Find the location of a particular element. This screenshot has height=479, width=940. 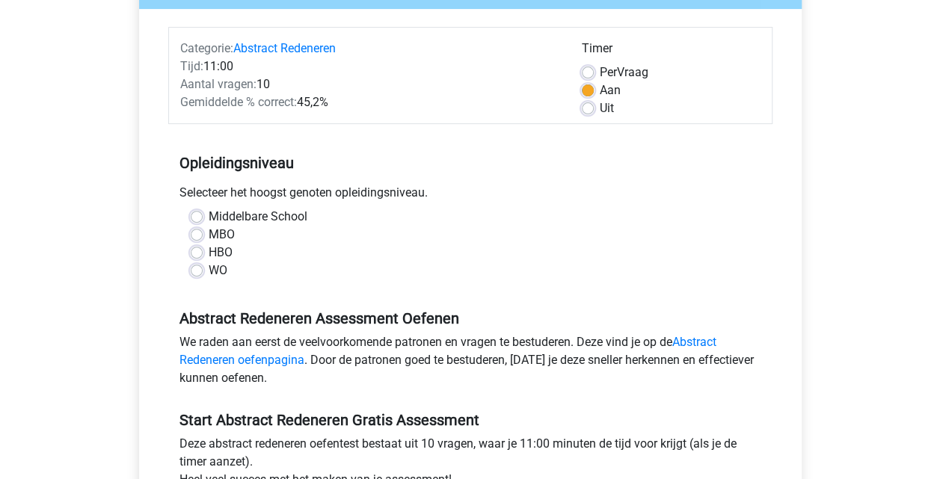

h5: Abstract Redeneren Assessment Oefenen is located at coordinates (470, 319).